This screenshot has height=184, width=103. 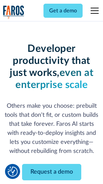 What do you see at coordinates (50, 61) in the screenshot?
I see `strong: Developer productivity that just works,` at bounding box center [50, 61].